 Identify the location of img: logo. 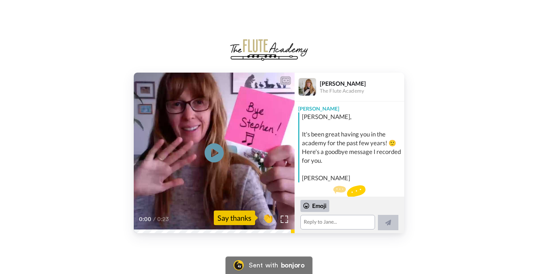
(269, 50).